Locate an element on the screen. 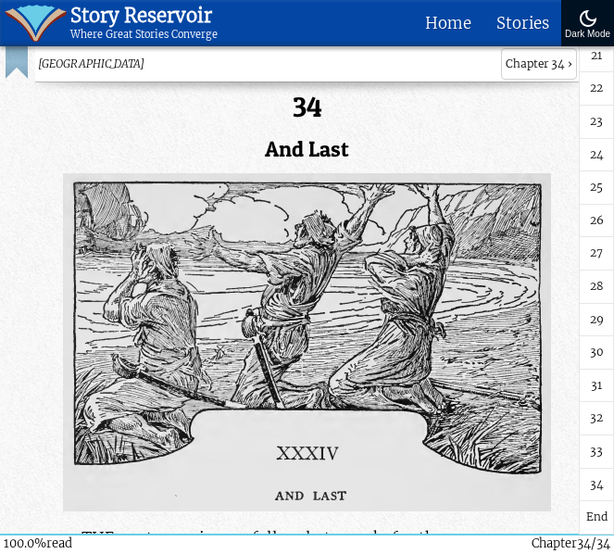 Image resolution: width=614 pixels, height=554 pixels. img: Turn On Dark Mode is located at coordinates (588, 19).